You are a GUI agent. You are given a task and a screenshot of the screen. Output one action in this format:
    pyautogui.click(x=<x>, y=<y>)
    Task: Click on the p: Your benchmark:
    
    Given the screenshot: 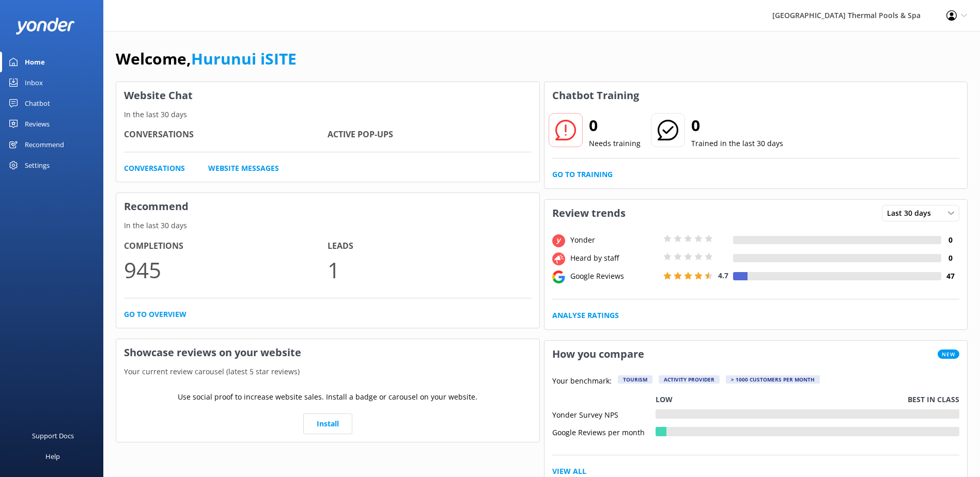 What is the action you would take?
    pyautogui.click(x=582, y=381)
    